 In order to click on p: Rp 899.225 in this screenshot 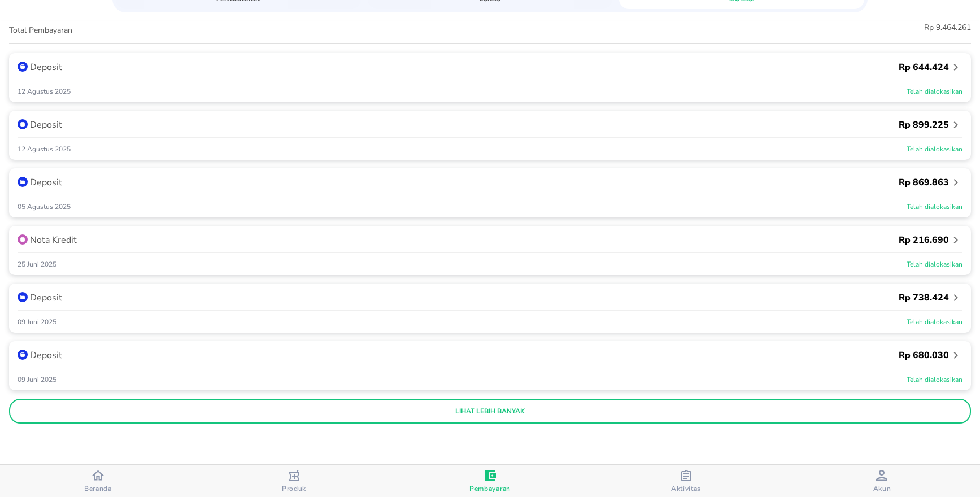, I will do `click(923, 124)`.